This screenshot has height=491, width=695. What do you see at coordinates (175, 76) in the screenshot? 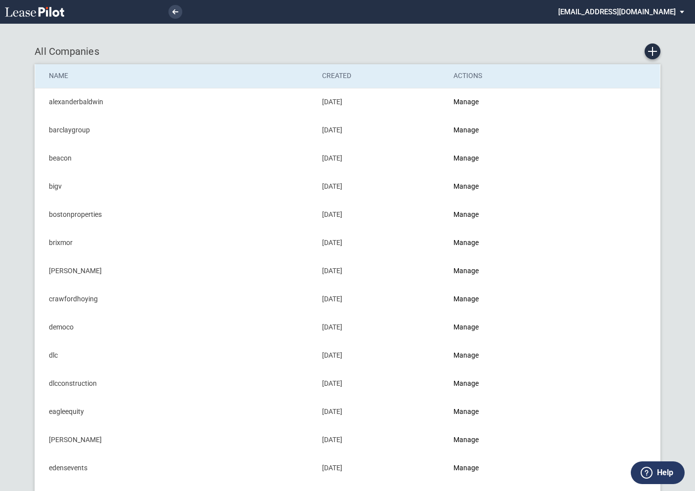
I see `th: Name` at bounding box center [175, 76].